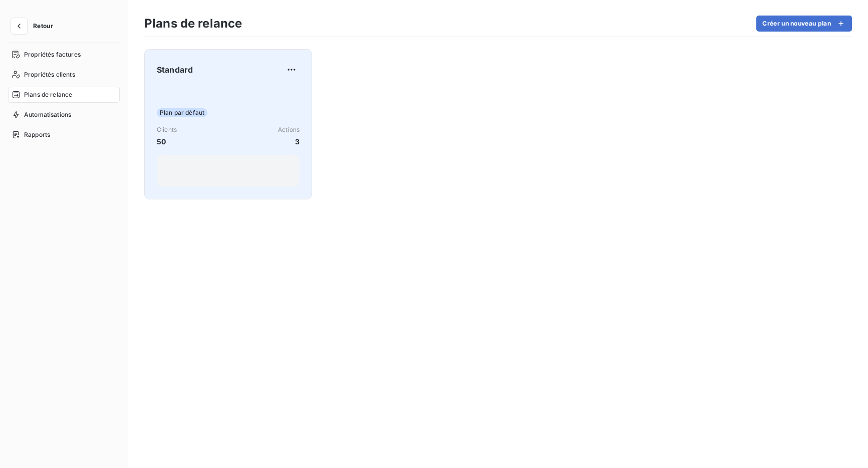  Describe the element at coordinates (289, 130) in the screenshot. I see `span: Actions` at that location.